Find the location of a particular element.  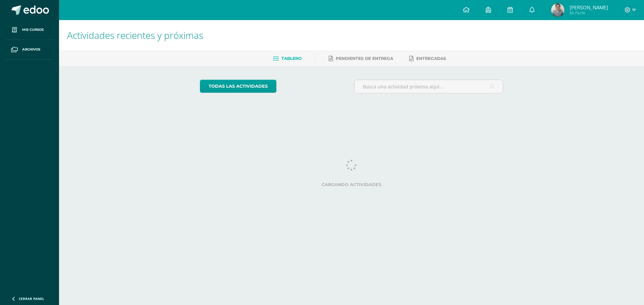

a: Pendientes de entrega is located at coordinates (361, 58).